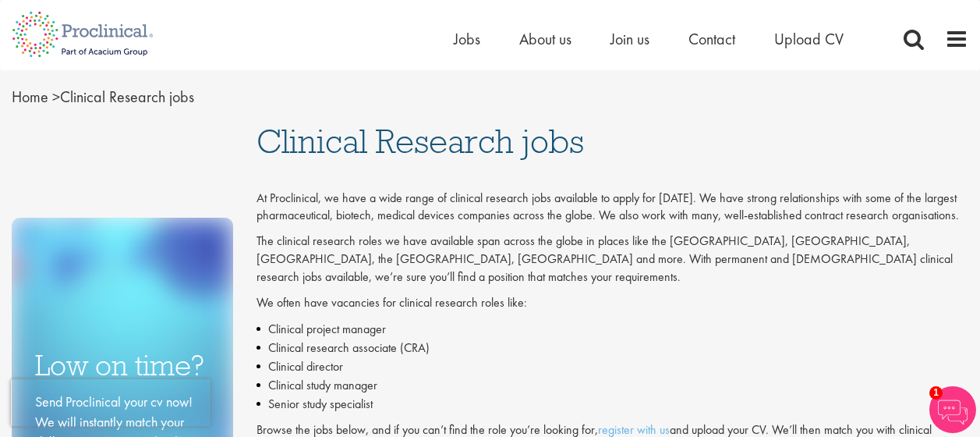 This screenshot has height=437, width=980. What do you see at coordinates (612, 366) in the screenshot?
I see `li: Clinical director` at bounding box center [612, 366].